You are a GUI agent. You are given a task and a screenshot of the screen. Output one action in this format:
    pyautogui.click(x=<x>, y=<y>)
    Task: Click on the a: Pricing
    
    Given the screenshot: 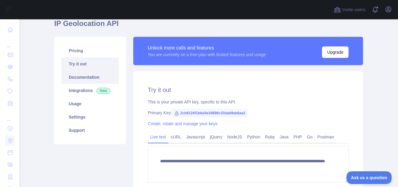 What is the action you would take?
    pyautogui.click(x=90, y=51)
    